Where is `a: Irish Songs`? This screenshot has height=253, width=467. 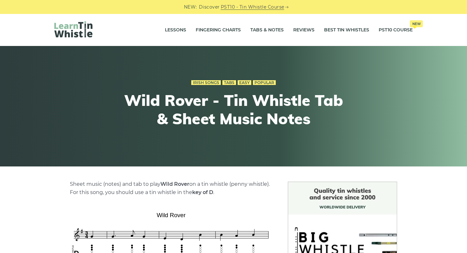
a: Irish Songs is located at coordinates (206, 83).